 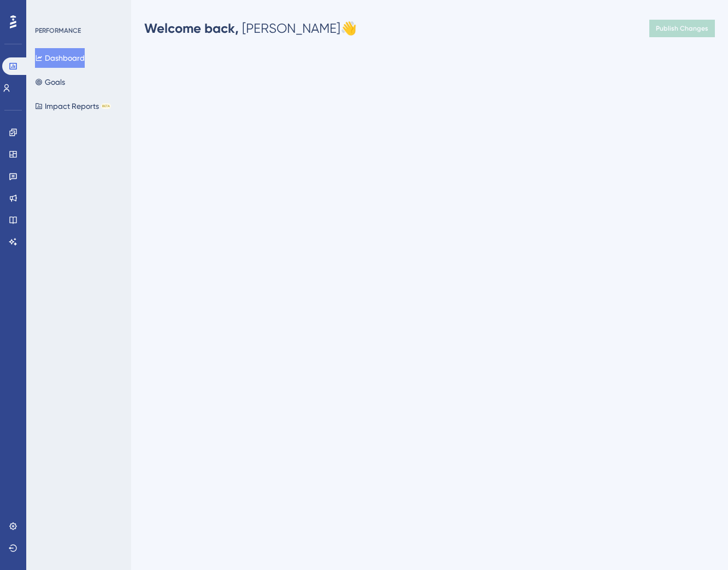 I want to click on span: Publish Changes, so click(x=682, y=29).